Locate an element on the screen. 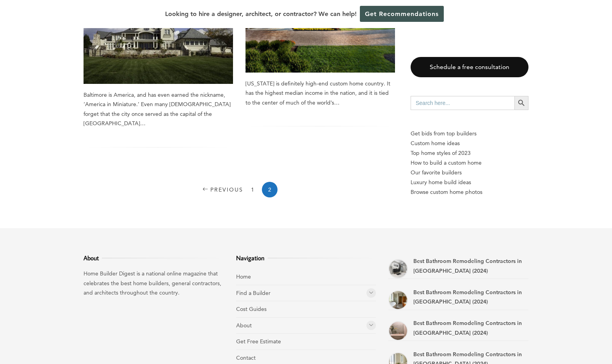 The width and height of the screenshot is (612, 364). a: Top home styles of 2023 is located at coordinates (470, 153).